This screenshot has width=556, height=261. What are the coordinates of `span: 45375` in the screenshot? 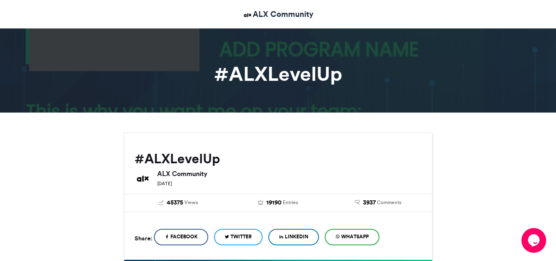 It's located at (175, 203).